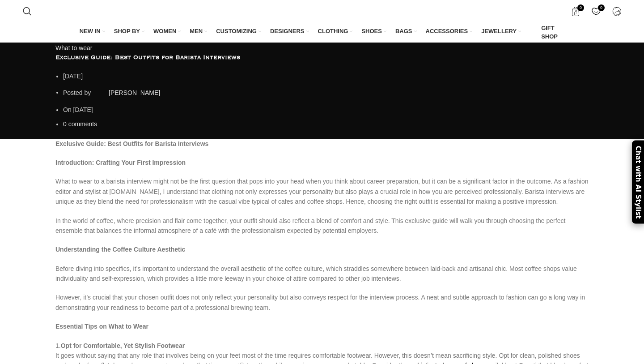  Describe the element at coordinates (77, 92) in the screenshot. I see `span: Posted by` at that location.